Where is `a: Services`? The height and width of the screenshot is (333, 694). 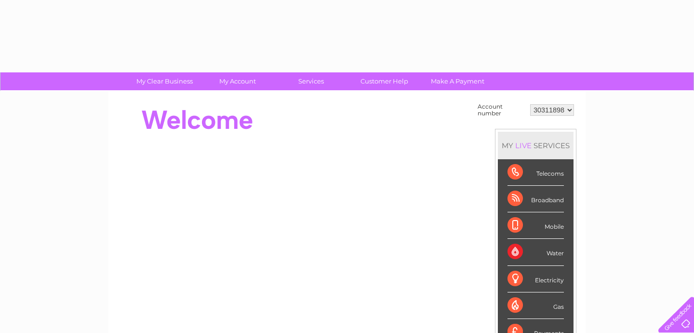
a: Services is located at coordinates (311, 81).